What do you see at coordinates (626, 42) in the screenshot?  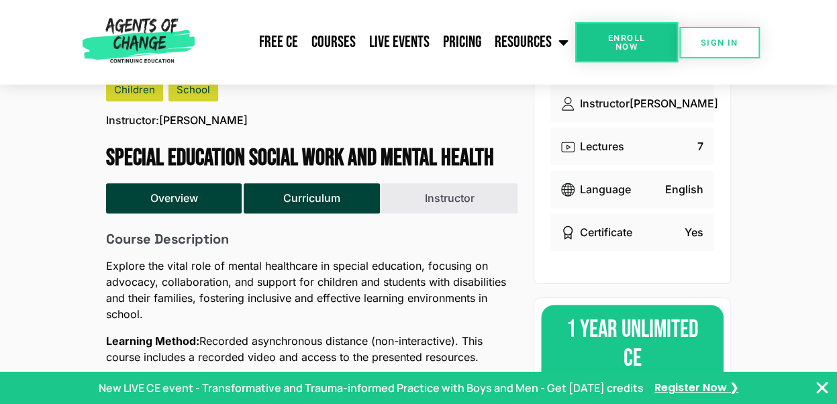 I see `a: Enroll Now` at bounding box center [626, 42].